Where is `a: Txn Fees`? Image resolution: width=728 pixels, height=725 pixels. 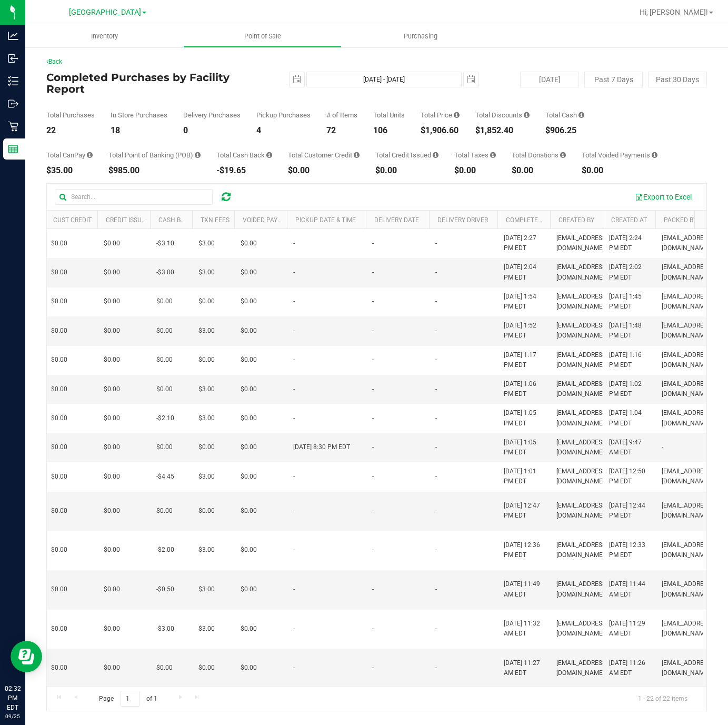
a: Txn Fees is located at coordinates (215, 220).